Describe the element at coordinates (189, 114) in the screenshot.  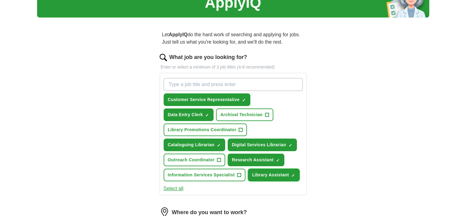
I see `button: Data Entry Clerk✓` at that location.